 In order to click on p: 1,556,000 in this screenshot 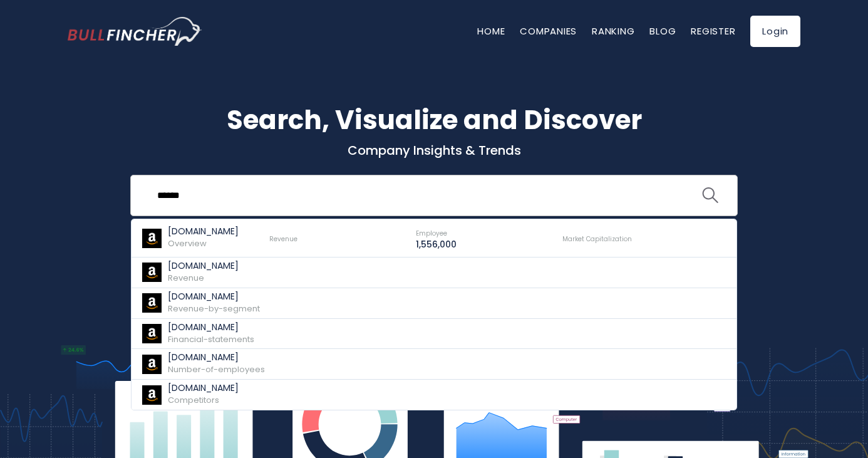, I will do `click(436, 245)`.